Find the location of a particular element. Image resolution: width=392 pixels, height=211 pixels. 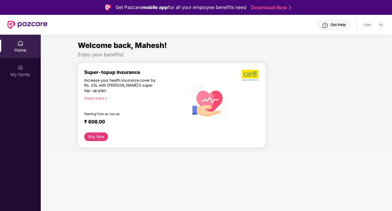

a: Download Now is located at coordinates (270, 7).